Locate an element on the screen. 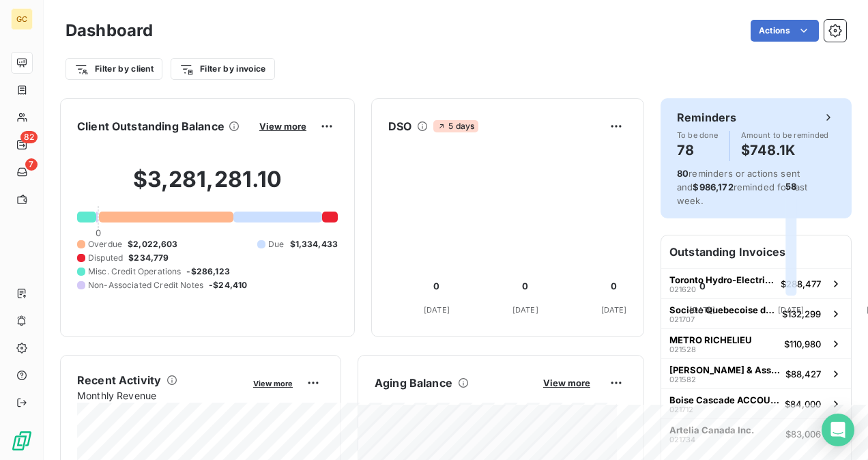  h6: Reminders is located at coordinates (706, 117).